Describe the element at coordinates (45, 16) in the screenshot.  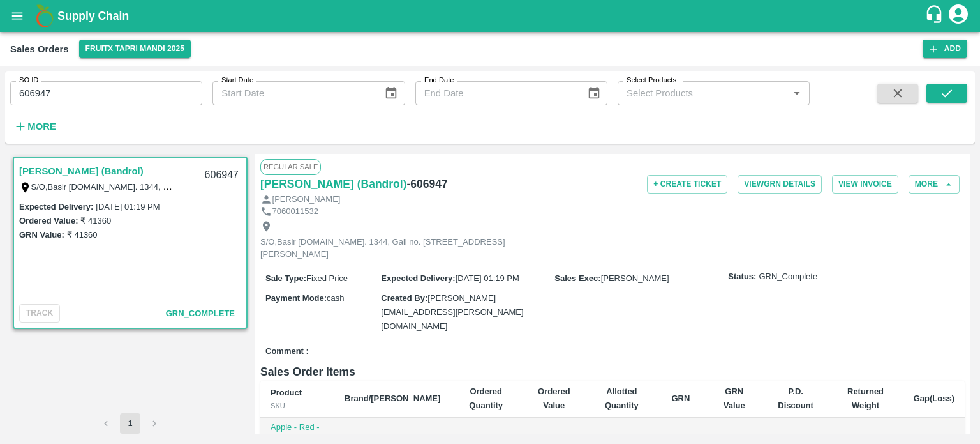
I see `img: logo` at that location.